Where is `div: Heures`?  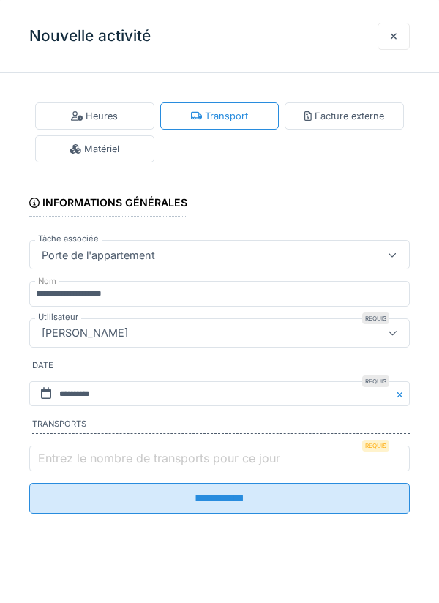
div: Heures is located at coordinates (94, 116).